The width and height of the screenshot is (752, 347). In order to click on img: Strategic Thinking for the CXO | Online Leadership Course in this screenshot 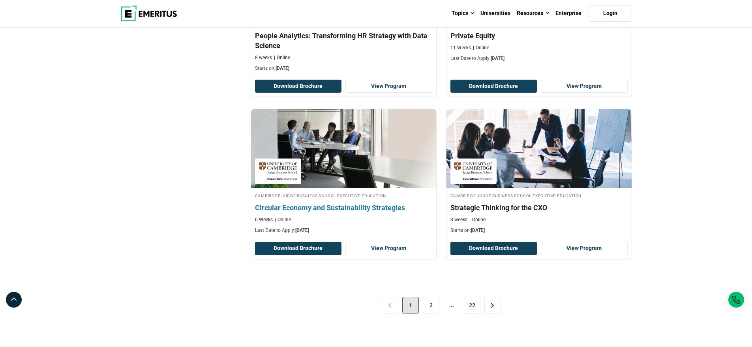, I will do `click(539, 149)`.